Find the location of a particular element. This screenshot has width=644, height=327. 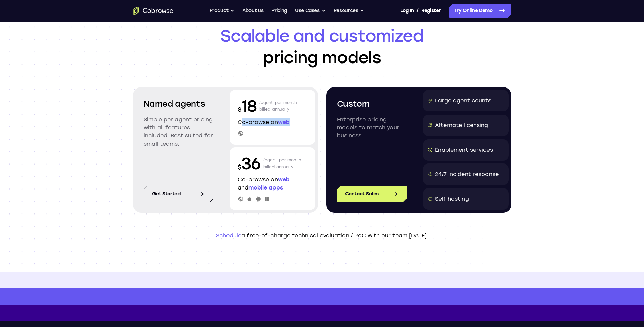

a: Schedule is located at coordinates (229, 235).